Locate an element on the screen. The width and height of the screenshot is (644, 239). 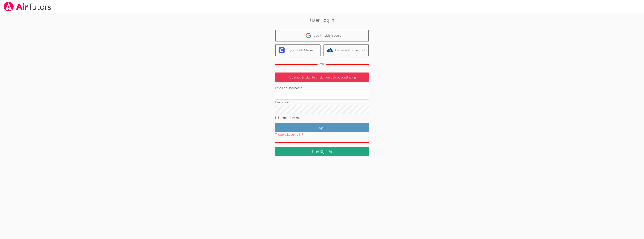
input: Log in is located at coordinates (322, 128).